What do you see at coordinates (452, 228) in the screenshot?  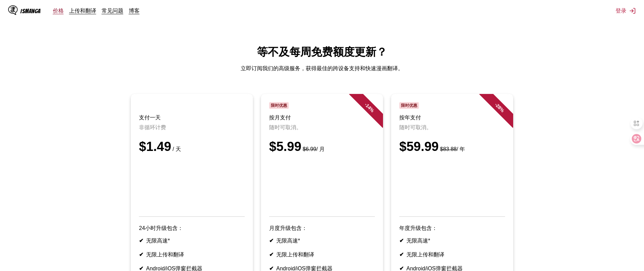 I see `p: 年度升级包含：` at bounding box center [452, 228].